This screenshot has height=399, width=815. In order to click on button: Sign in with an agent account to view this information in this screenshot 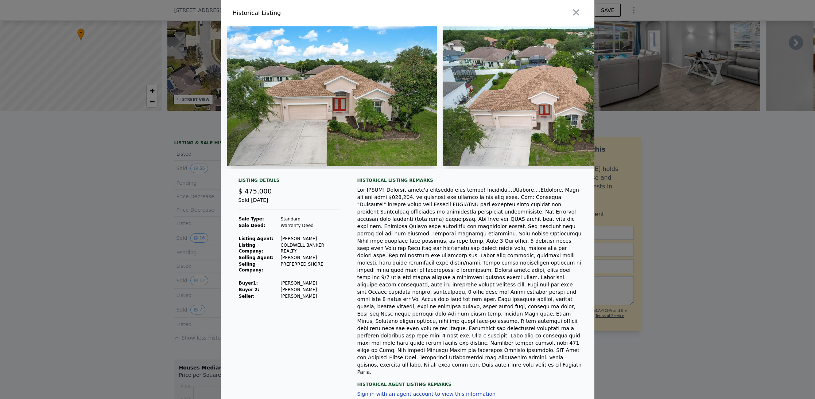, I will do `click(426, 394)`.